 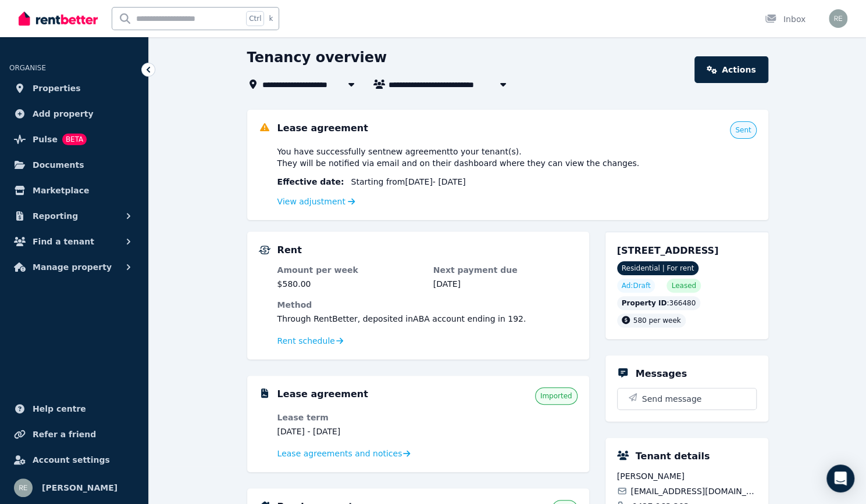 I want to click on dt: Method, so click(x=428, y=305).